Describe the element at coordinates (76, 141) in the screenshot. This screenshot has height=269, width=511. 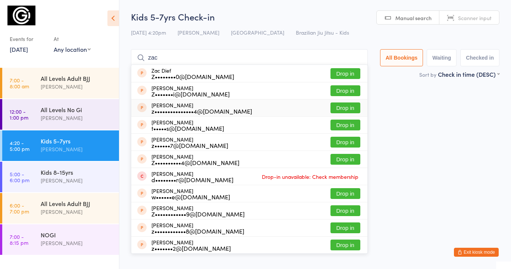
I see `div: Kids 5-7yrs` at that location.